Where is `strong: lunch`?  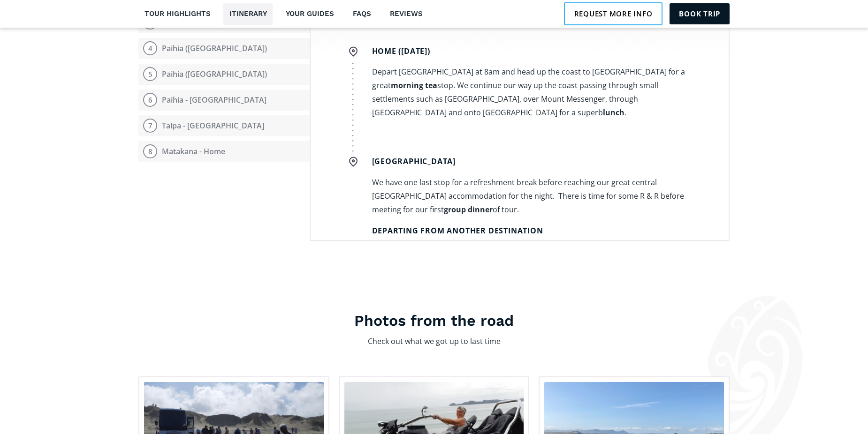 strong: lunch is located at coordinates (614, 112).